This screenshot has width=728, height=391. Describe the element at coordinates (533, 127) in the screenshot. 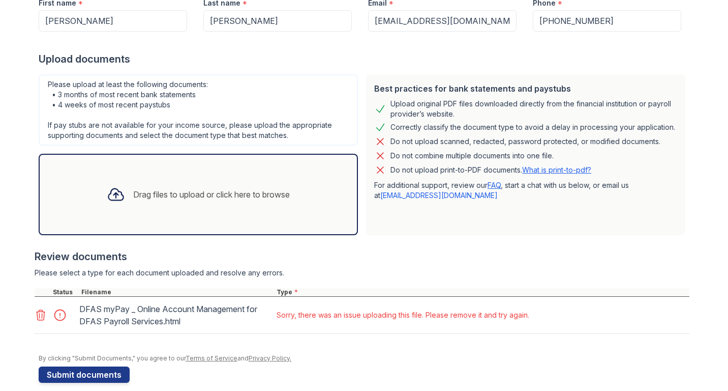

I see `div: Correctly classify the document type to avoid a delay in processing your application.` at that location.